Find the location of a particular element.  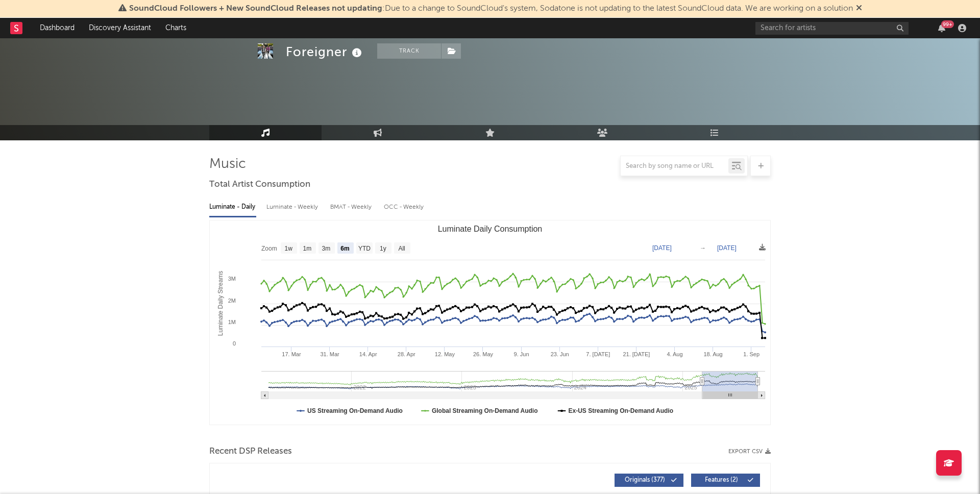

text: 1w is located at coordinates (289, 249).